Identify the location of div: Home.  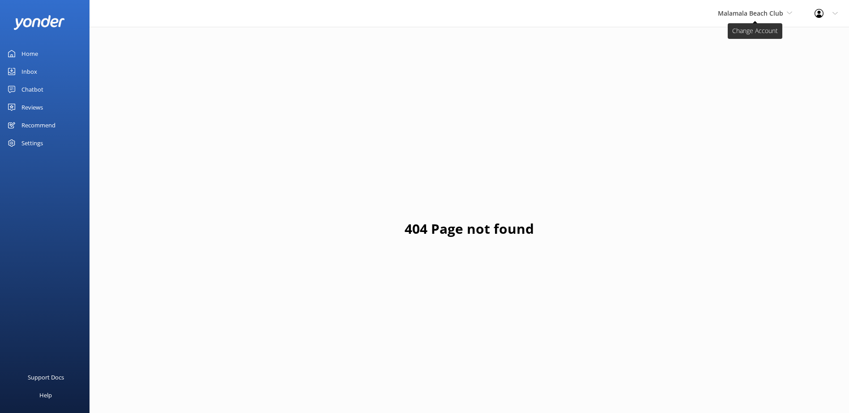
(30, 54).